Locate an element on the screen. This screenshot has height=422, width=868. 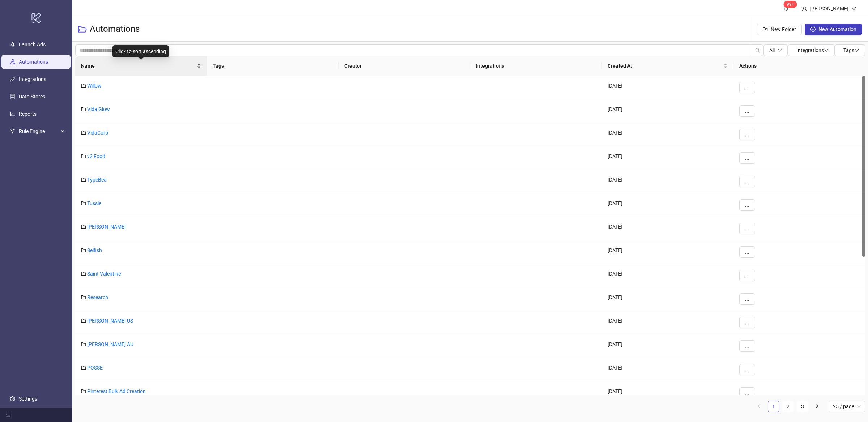
div: Page Size is located at coordinates (847, 407).